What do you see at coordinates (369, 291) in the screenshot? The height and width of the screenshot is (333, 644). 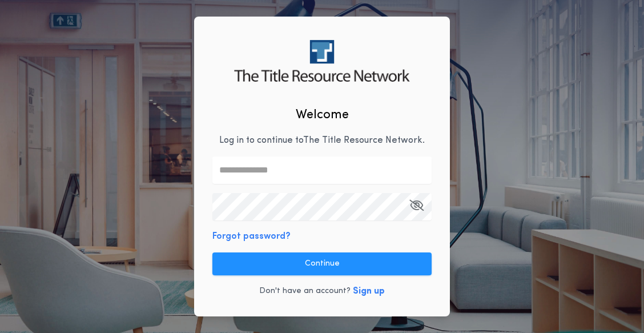 I see `button: Sign up` at bounding box center [369, 291].